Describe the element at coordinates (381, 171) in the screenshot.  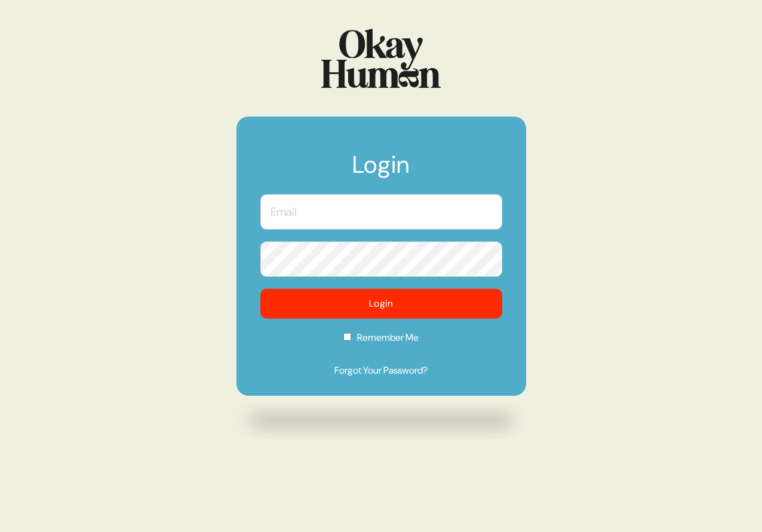
I see `h1: Login` at that location.